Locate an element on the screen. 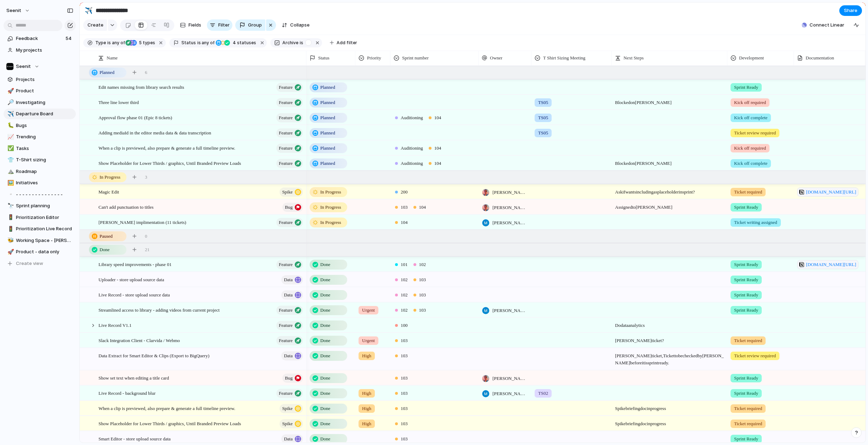 This screenshot has height=445, width=868. a: 🖼️Initiatives is located at coordinates (40, 183).